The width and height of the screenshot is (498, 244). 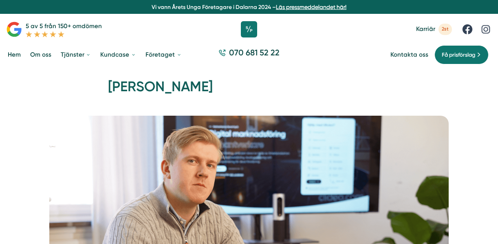 I want to click on a: Tjänster, so click(x=76, y=55).